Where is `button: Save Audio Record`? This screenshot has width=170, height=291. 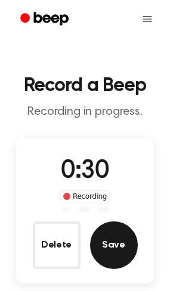
button: Save Audio Record is located at coordinates (114, 245).